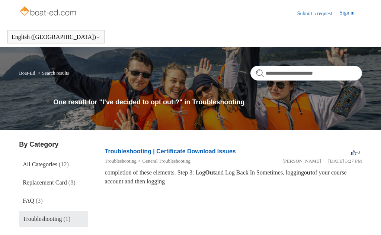 Image resolution: width=381 pixels, height=235 pixels. I want to click on em: Out, so click(210, 173).